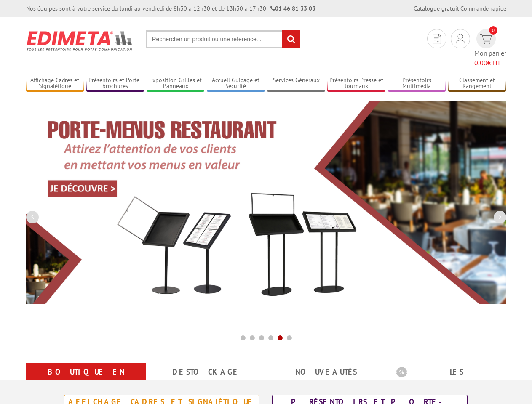 This screenshot has width=532, height=404. Describe the element at coordinates (356, 83) in the screenshot. I see `a: Présentoirs Presse et Journaux` at that location.